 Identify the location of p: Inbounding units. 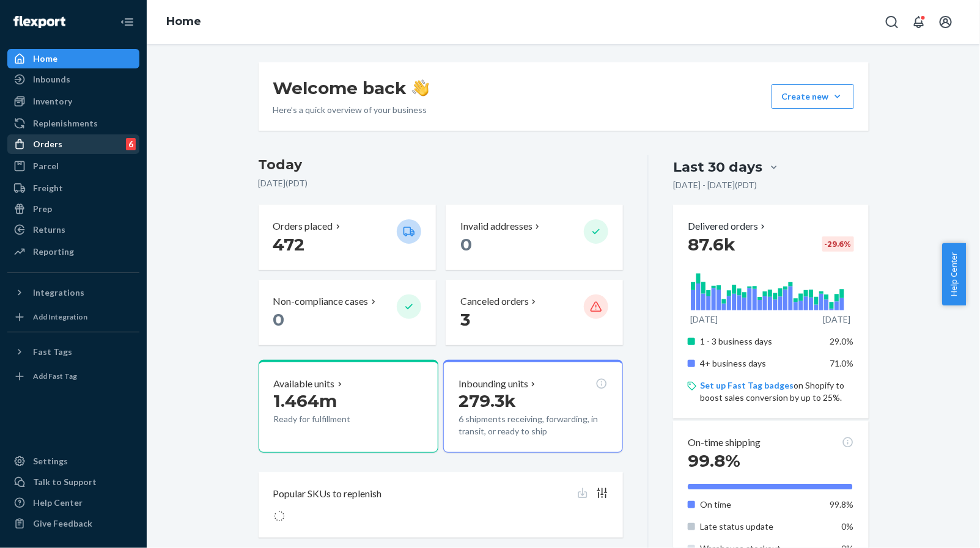
(494, 384).